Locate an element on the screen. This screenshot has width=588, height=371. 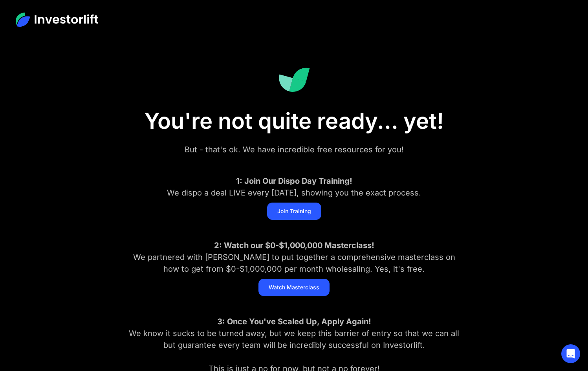
div: Open Intercom Messenger is located at coordinates (570, 353).